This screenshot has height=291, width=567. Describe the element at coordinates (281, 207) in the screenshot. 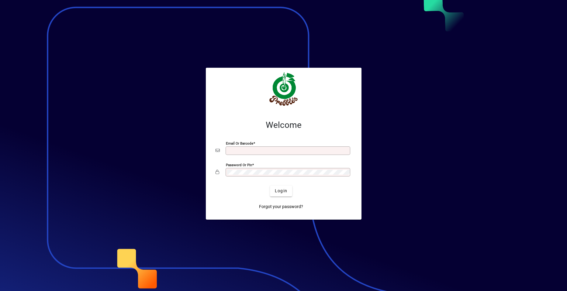

I see `span: Forgot your password?` at that location.